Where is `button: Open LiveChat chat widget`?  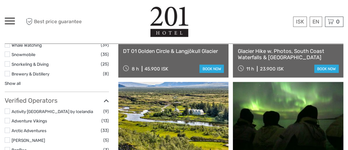
button: Open LiveChat chat widget is located at coordinates (76, 13).